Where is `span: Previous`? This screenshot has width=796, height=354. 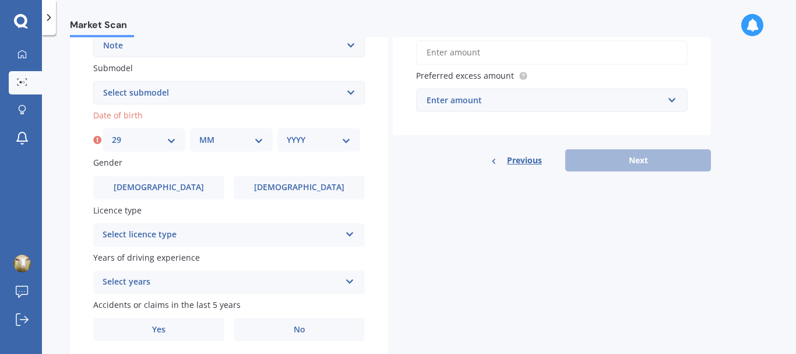 span: Previous is located at coordinates (524, 160).